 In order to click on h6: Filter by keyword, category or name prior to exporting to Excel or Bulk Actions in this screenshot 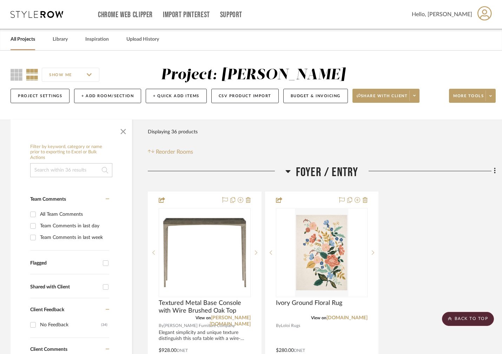, I will do `click(71, 152)`.